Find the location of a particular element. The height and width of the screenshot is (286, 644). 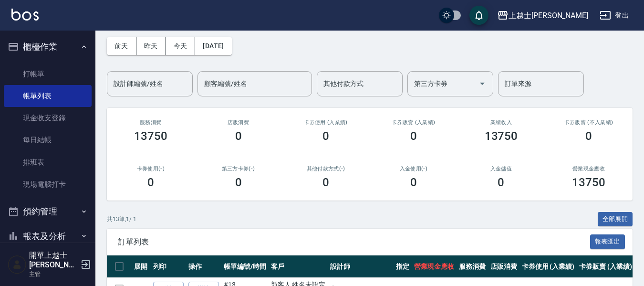

th: 操作 is located at coordinates (204, 267).